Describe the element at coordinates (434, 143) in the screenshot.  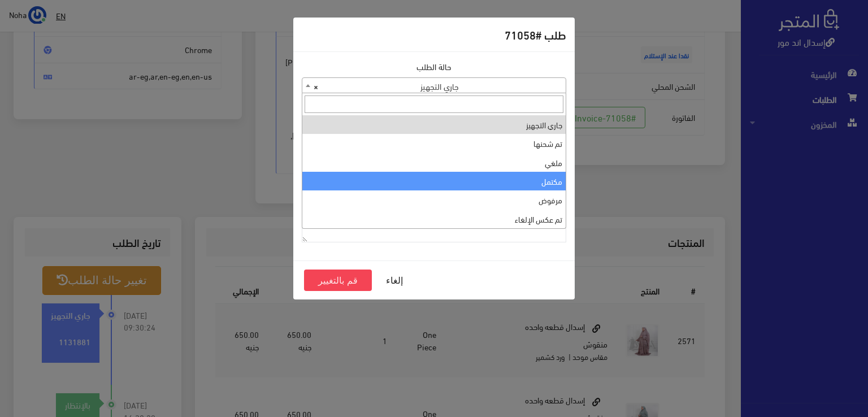
I see `li: تم شحنها` at that location.